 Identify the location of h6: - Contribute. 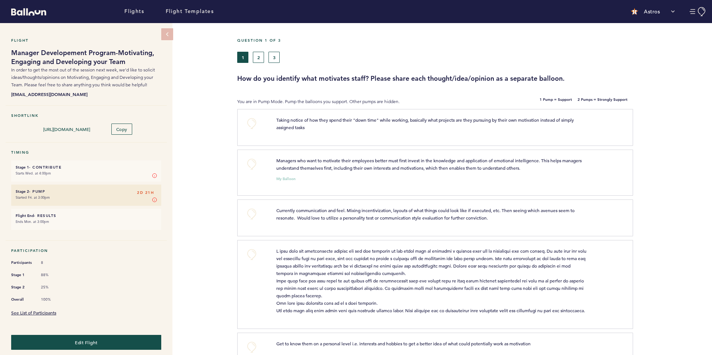
(86, 167).